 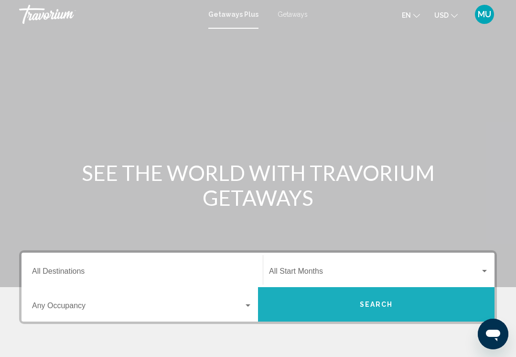 What do you see at coordinates (442, 15) in the screenshot?
I see `span: USD` at bounding box center [442, 15].